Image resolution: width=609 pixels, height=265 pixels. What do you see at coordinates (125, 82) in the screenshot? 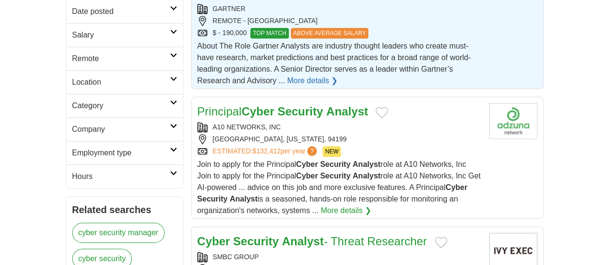
I see `a: Location` at bounding box center [125, 82].